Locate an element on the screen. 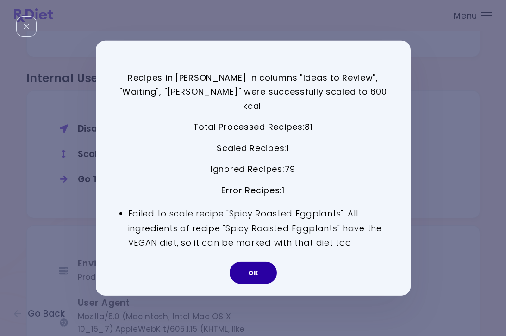  p: Error Recipes : 1 is located at coordinates (253, 190).